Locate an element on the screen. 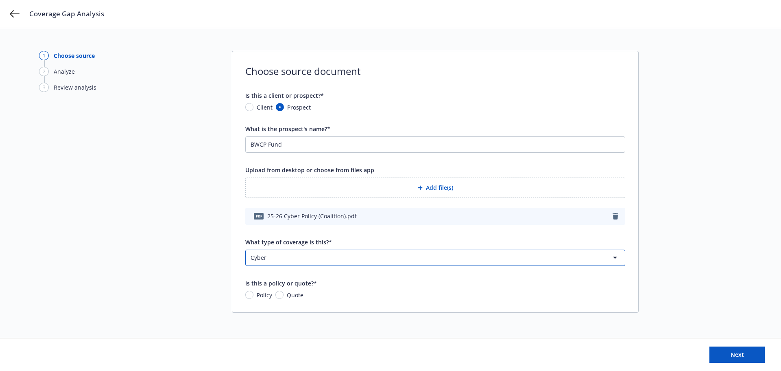 The image size is (781, 371). span: What type of coverage is this?* is located at coordinates (289, 242).